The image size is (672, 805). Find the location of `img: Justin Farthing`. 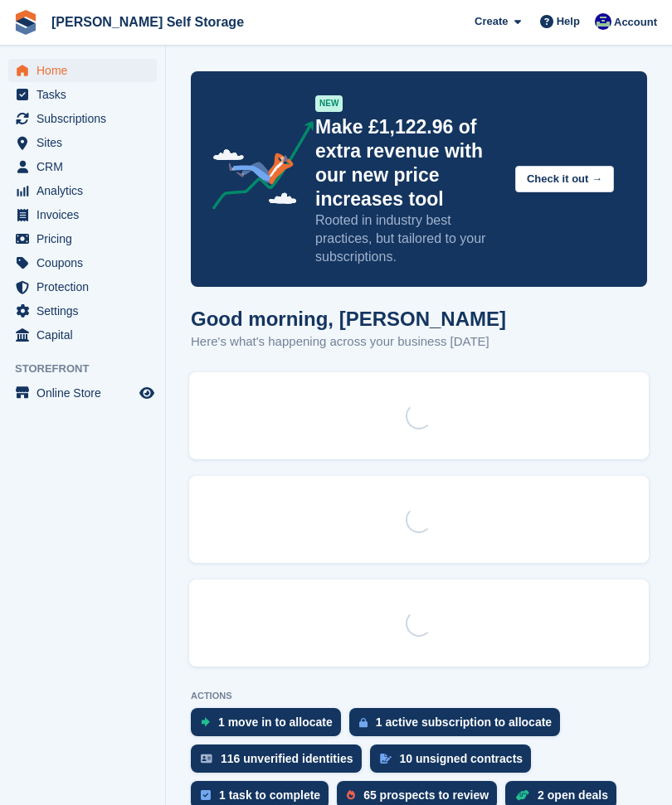

img: Justin Farthing is located at coordinates (602, 21).